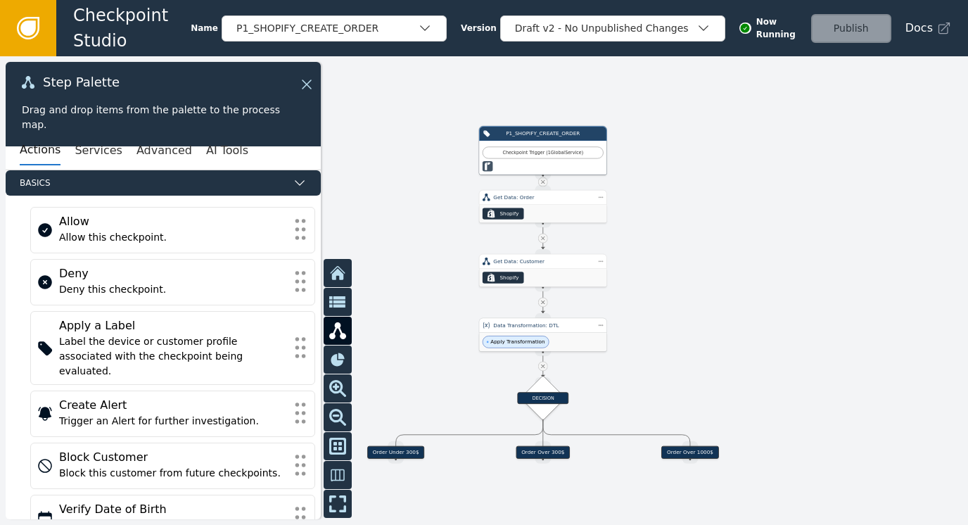 Image resolution: width=968 pixels, height=525 pixels. What do you see at coordinates (689, 452) in the screenshot?
I see `div: Order Over 1000$` at bounding box center [689, 452].